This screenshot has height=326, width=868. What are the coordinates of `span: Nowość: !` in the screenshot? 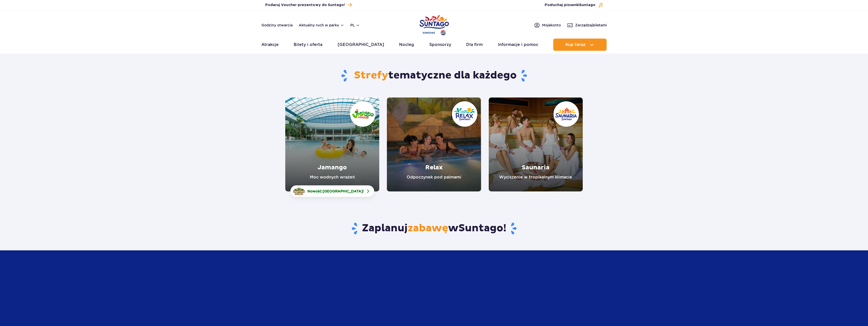 It's located at (335, 191).